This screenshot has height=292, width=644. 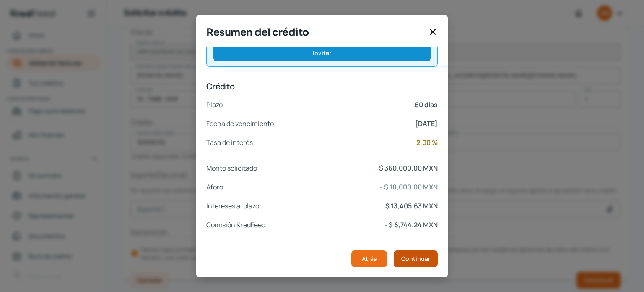 What do you see at coordinates (416, 259) in the screenshot?
I see `span: Continuar` at bounding box center [416, 259].